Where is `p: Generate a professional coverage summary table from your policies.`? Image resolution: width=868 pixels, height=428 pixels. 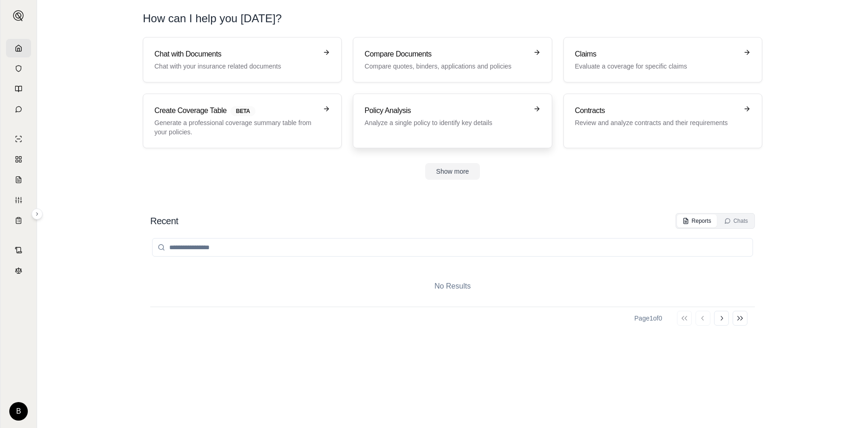 p: Generate a professional coverage summary table from your policies. is located at coordinates (235, 127).